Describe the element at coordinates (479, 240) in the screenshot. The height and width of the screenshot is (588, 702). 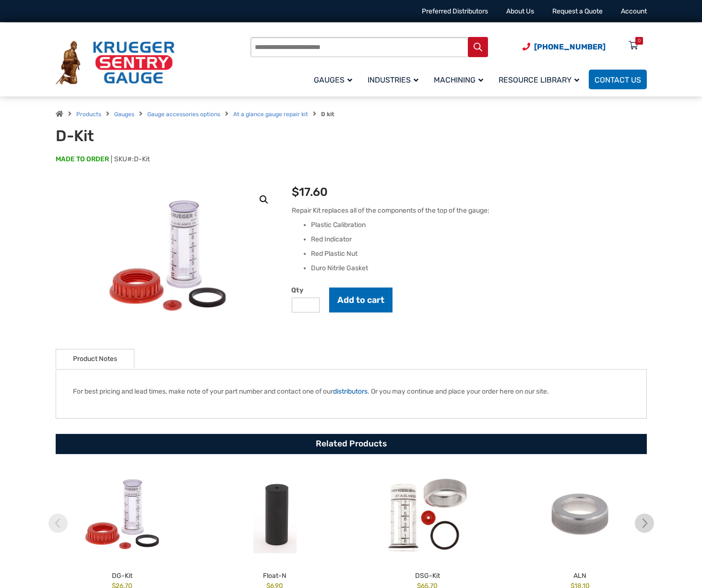
I see `li: Red Indicator` at that location.